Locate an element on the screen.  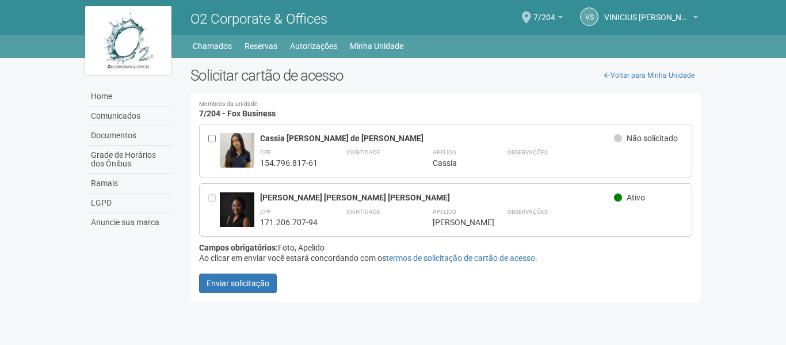
strong: Campos obrigatórios: is located at coordinates (238, 247).